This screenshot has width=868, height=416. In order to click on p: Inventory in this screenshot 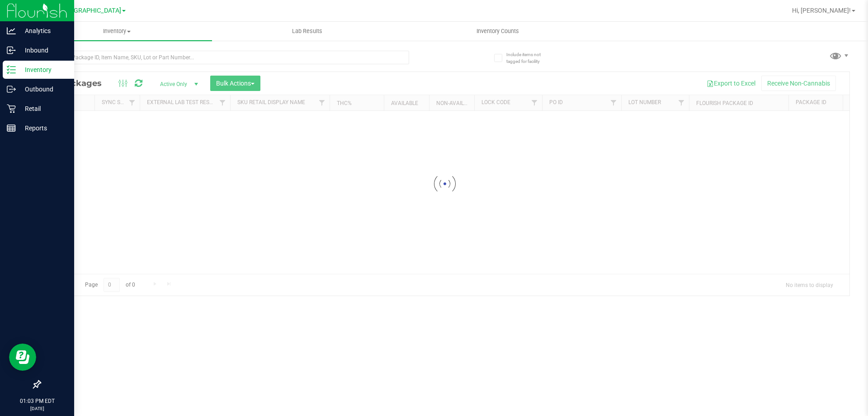, I will do `click(43, 70)`.